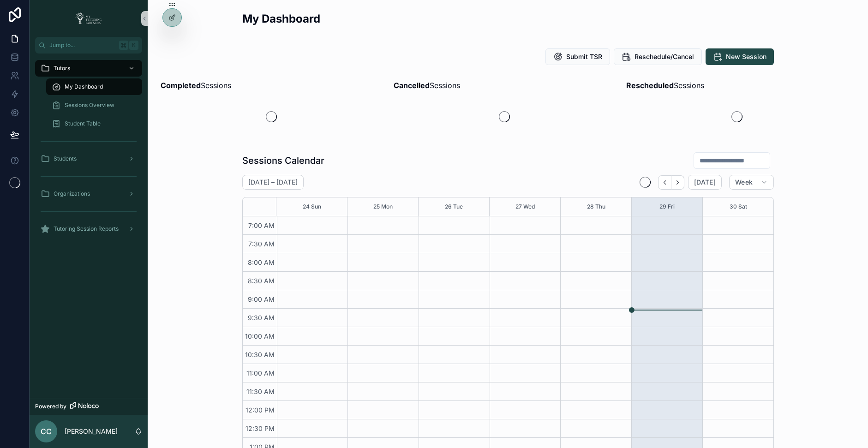 Image resolution: width=868 pixels, height=448 pixels. Describe the element at coordinates (94, 105) in the screenshot. I see `a: Sessions Overview` at that location.